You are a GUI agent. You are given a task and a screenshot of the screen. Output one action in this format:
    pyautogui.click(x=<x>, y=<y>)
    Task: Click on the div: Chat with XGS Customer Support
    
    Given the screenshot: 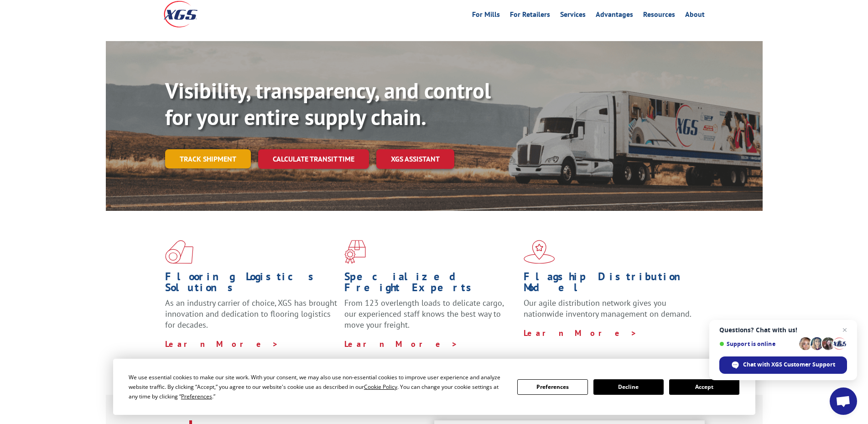 What is the action you would take?
    pyautogui.click(x=783, y=365)
    